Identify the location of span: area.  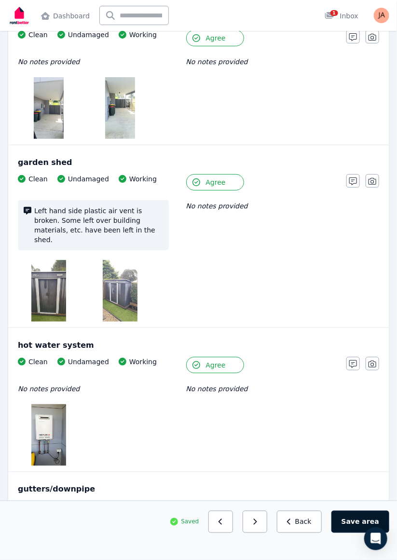
(371, 522).